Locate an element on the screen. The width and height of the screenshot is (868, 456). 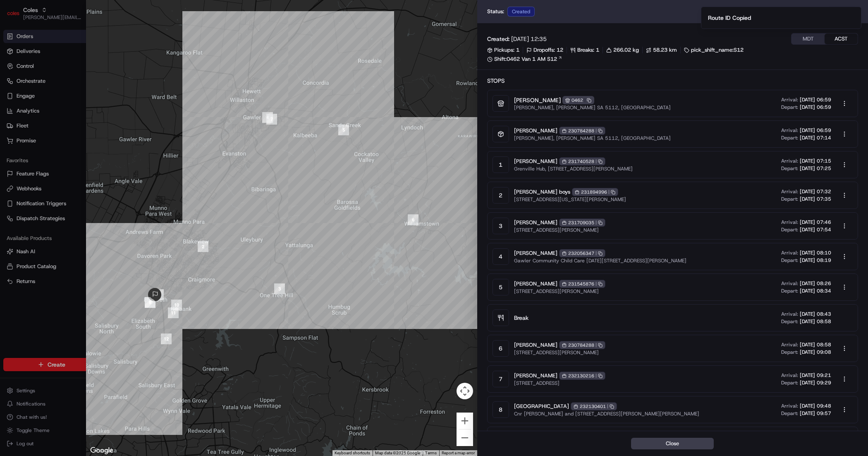
div: pick_shift_name:S12 is located at coordinates (714, 50).